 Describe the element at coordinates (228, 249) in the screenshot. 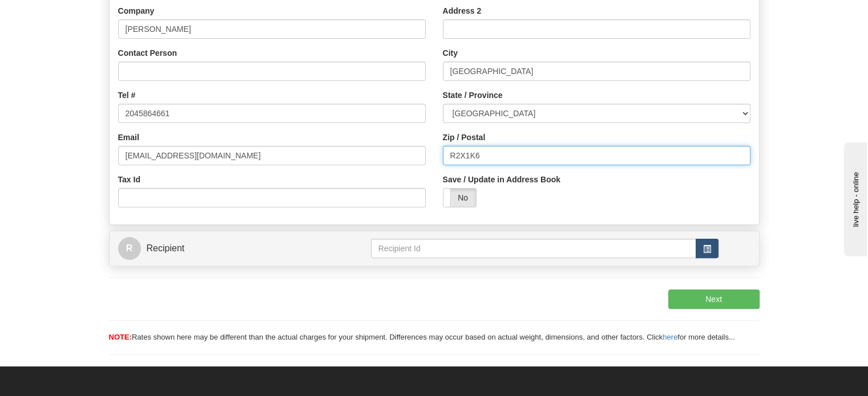

I see `a: RRecipient` at that location.